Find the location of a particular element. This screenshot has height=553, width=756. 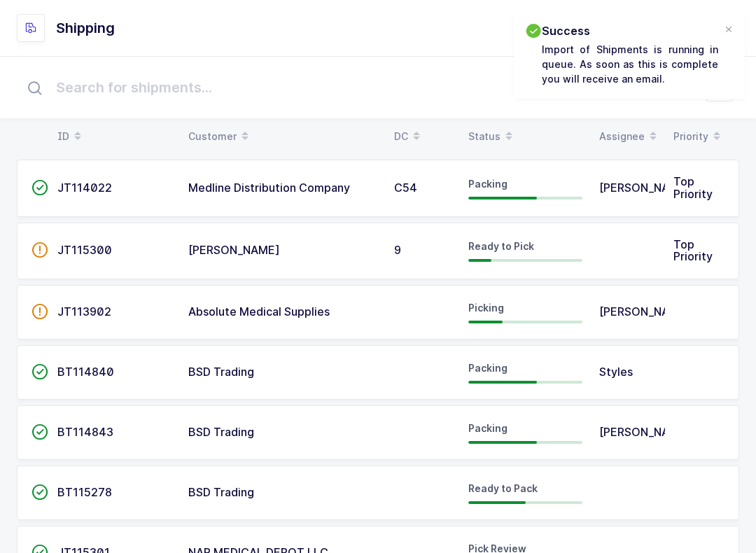

h2: Success is located at coordinates (630, 31).